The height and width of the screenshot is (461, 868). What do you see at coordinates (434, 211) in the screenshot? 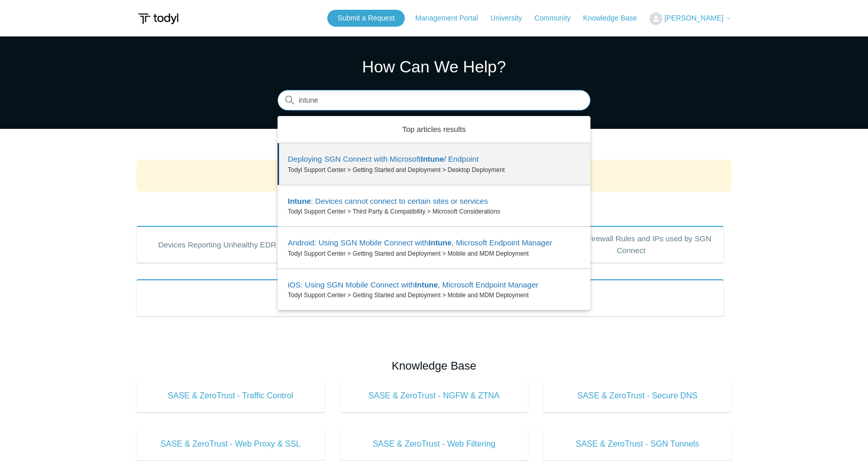
I see `zd-autocomplete-breadcrumbs-multibrand: Todyl Support Center > Third Party & Compatibility > Microsoft Considerations` at bounding box center [434, 211].